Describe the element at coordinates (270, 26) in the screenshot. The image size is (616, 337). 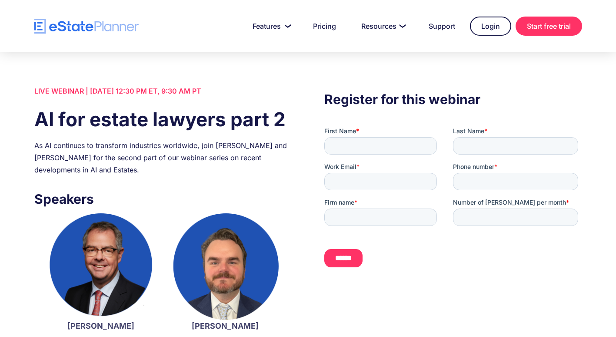
I see `a: Features` at that location.